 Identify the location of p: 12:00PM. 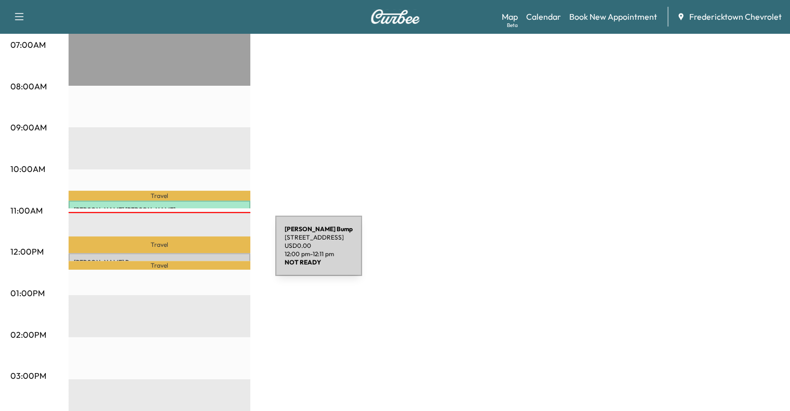
(27, 251).